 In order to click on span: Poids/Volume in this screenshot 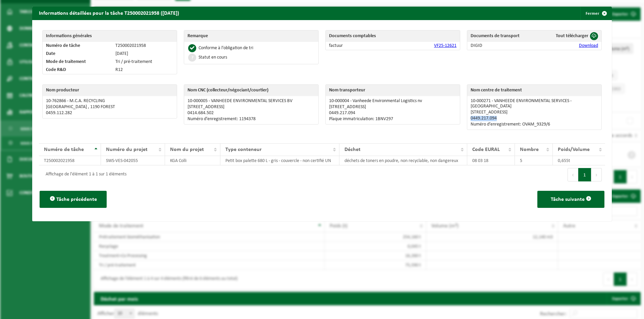, I will do `click(574, 150)`.